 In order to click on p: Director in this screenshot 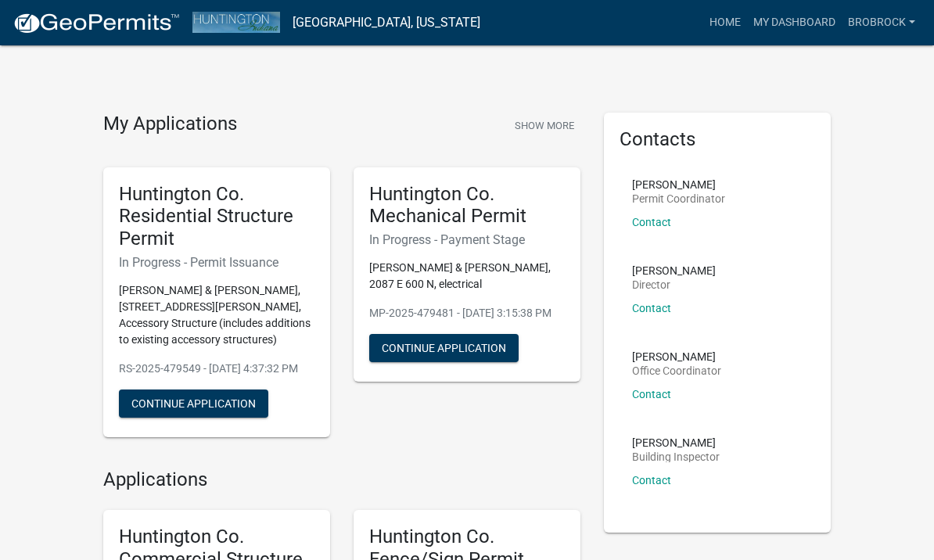, I will do `click(673, 285)`.